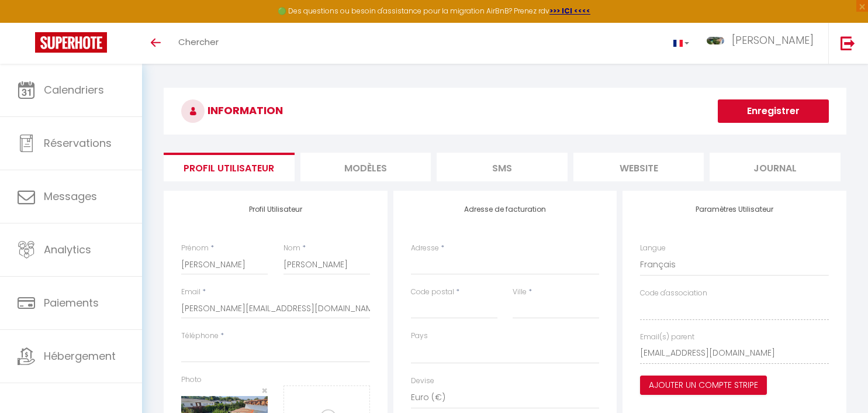 This screenshot has height=413, width=868. What do you see at coordinates (80, 356) in the screenshot?
I see `span: Hébergement` at bounding box center [80, 356].